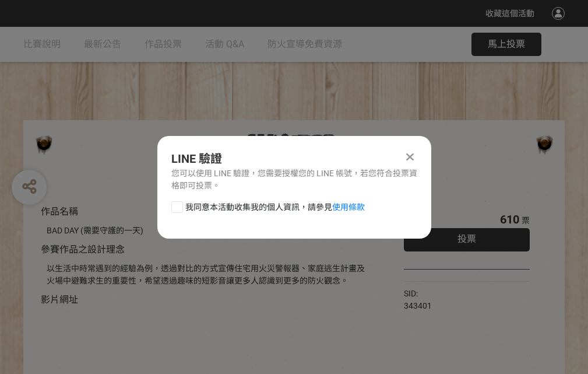 The image size is (588, 374). Describe the element at coordinates (506, 43) in the screenshot. I see `span: 馬上投票` at that location.